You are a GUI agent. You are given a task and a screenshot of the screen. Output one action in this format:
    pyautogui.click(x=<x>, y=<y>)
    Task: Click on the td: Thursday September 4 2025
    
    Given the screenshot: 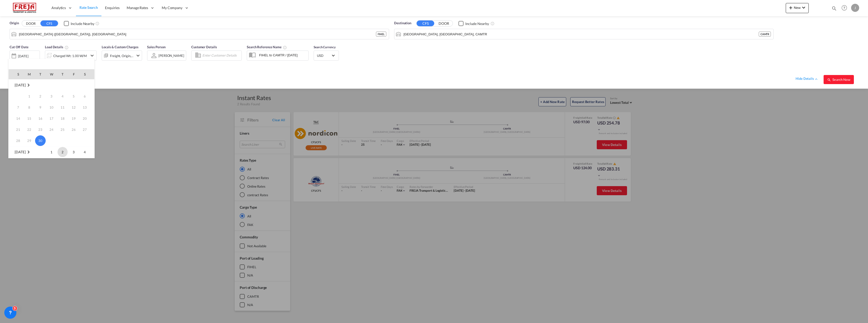 What is the action you would take?
    pyautogui.click(x=62, y=96)
    